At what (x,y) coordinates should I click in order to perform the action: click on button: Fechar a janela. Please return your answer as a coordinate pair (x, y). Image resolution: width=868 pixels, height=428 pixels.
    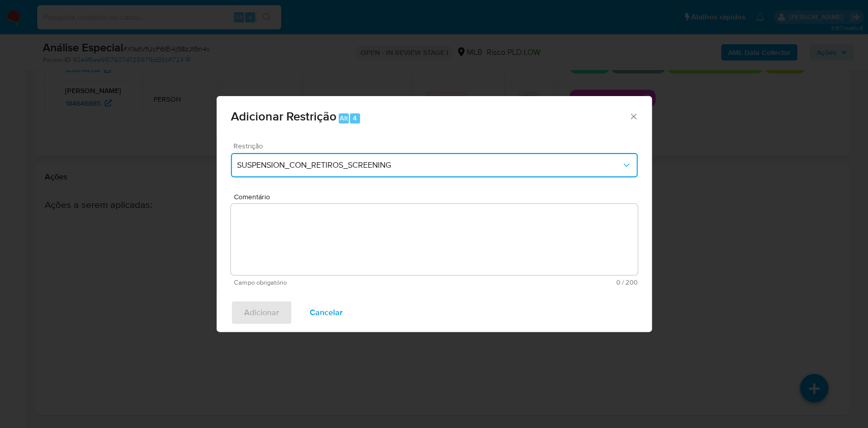
    Looking at the image, I should click on (633, 116).